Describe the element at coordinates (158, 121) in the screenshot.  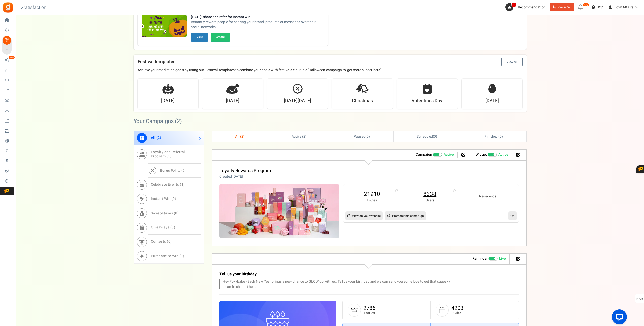
I see `h2: Your Campaigns ( )` at that location.